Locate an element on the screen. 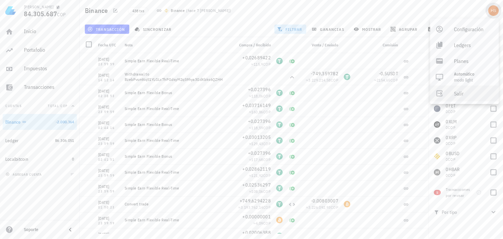 This screenshot has height=239, width=503. div: 01:50:23 is located at coordinates (109, 207).